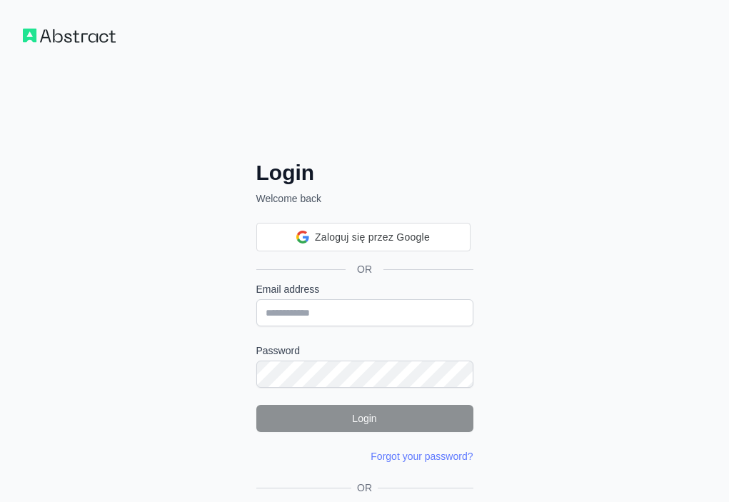  Describe the element at coordinates (365, 350) in the screenshot. I see `label: Password` at that location.